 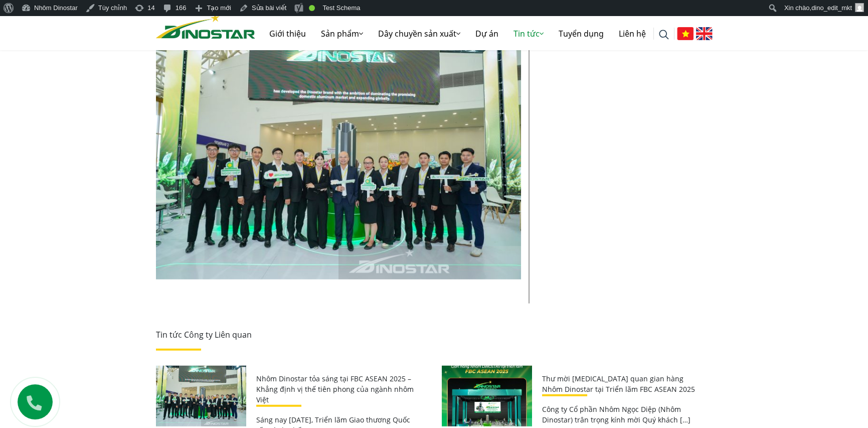 What do you see at coordinates (685, 33) in the screenshot?
I see `img: Tiếng Việt` at bounding box center [685, 33].